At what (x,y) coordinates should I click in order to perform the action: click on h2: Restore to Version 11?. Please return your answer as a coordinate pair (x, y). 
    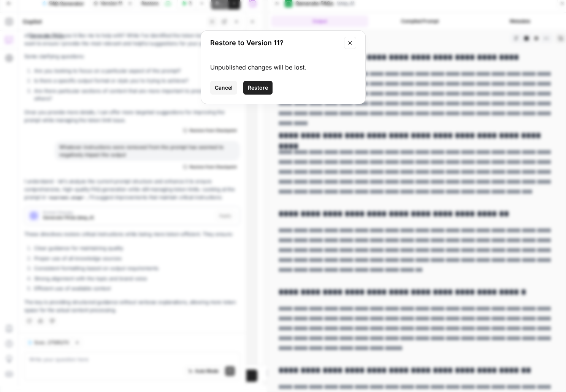
    Looking at the image, I should click on (275, 43).